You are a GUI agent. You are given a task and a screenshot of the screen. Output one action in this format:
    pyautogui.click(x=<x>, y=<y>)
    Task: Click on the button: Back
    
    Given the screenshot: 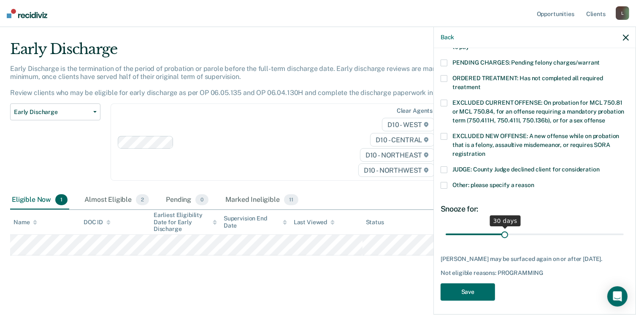 What is the action you would take?
    pyautogui.click(x=447, y=37)
    